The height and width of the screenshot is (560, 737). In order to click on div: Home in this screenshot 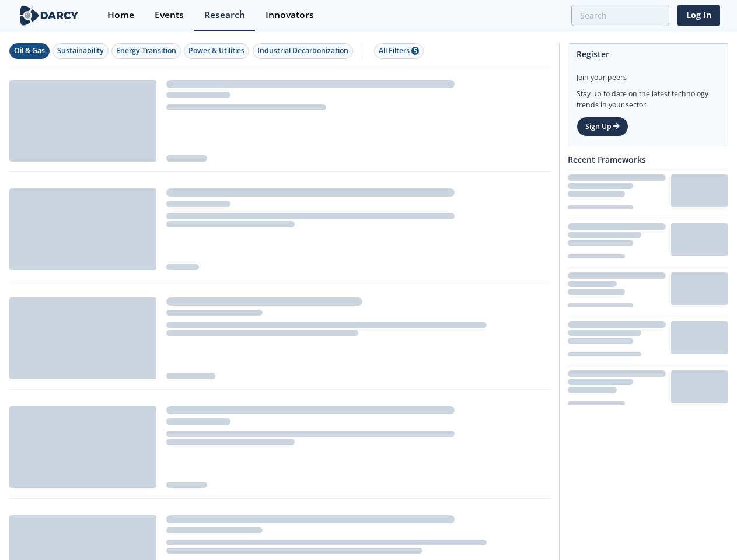, I will do `click(121, 15)`.